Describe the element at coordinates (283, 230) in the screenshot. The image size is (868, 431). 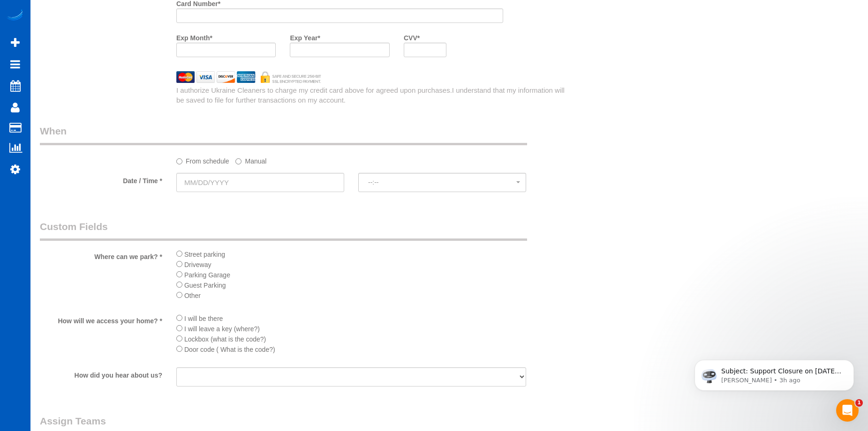
I see `legend: Custom Fields` at that location.